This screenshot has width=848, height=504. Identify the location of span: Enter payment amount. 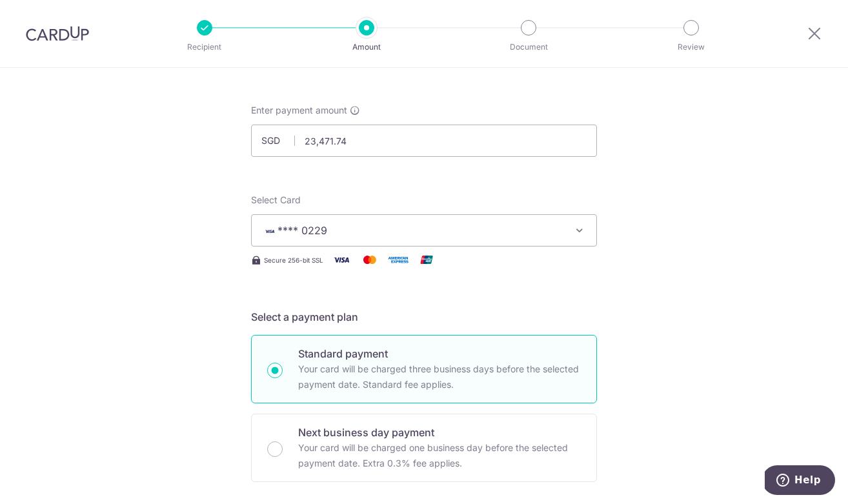
(299, 111).